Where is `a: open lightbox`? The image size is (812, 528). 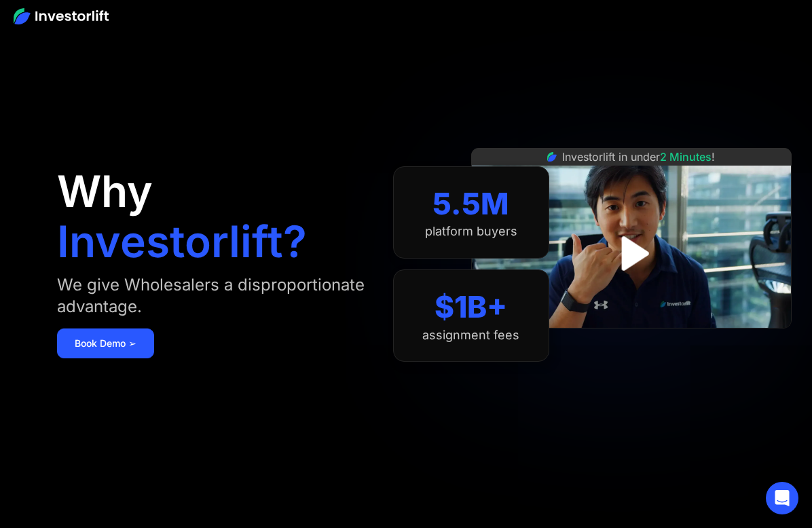
a: open lightbox is located at coordinates (631, 253).